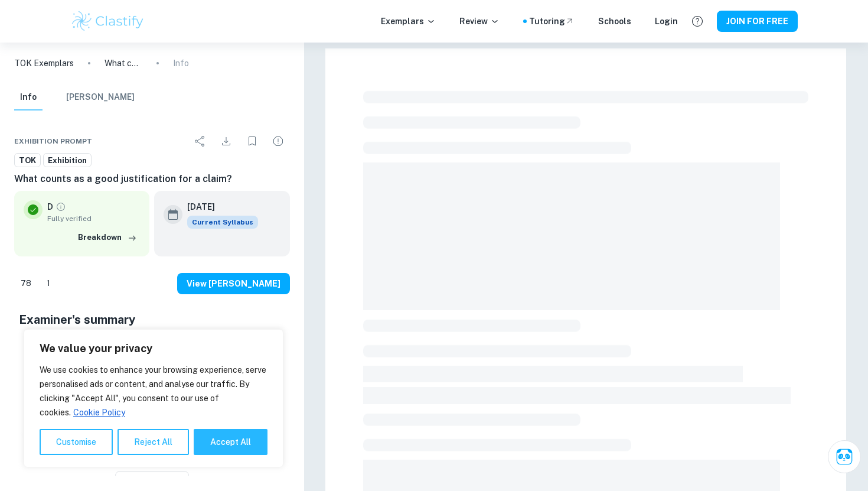  I want to click on a: JOIN FOR FREE, so click(757, 21).